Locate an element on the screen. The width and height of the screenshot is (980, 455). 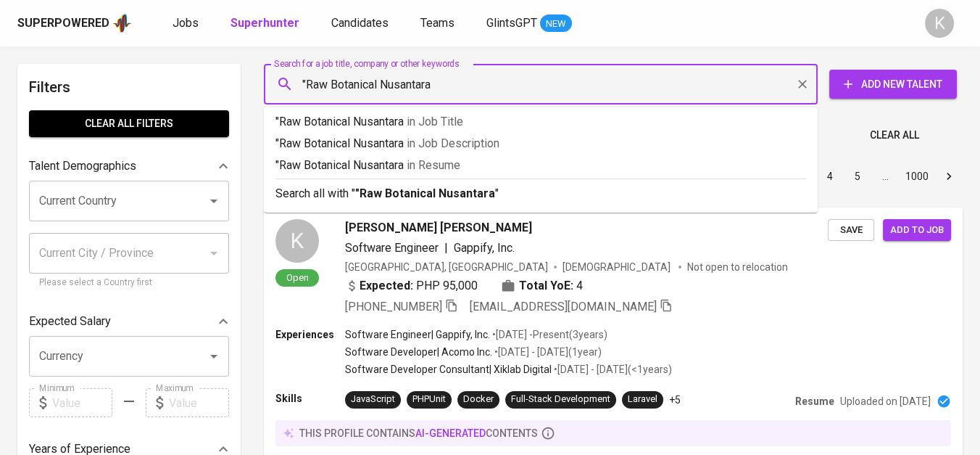
span: Clear All filters is located at coordinates (129, 123).